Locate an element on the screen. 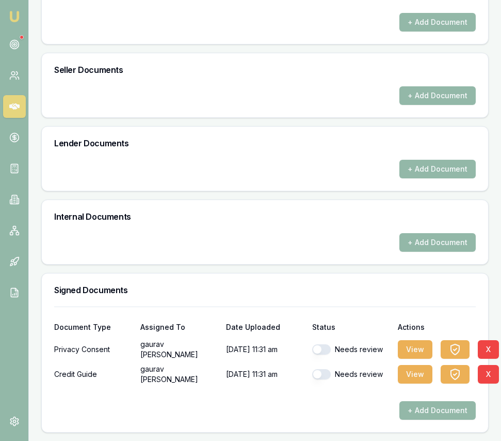 The image size is (501, 441). h3: Signed Documents is located at coordinates (265, 290).